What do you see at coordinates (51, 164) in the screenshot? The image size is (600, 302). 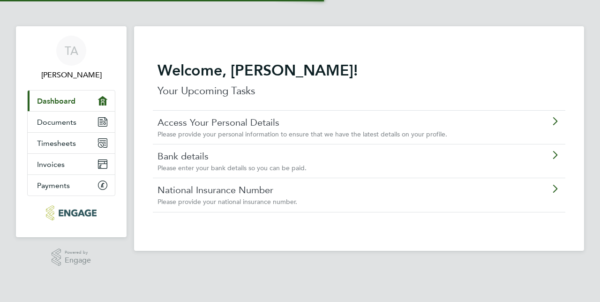 I see `span: Invoices` at bounding box center [51, 164].